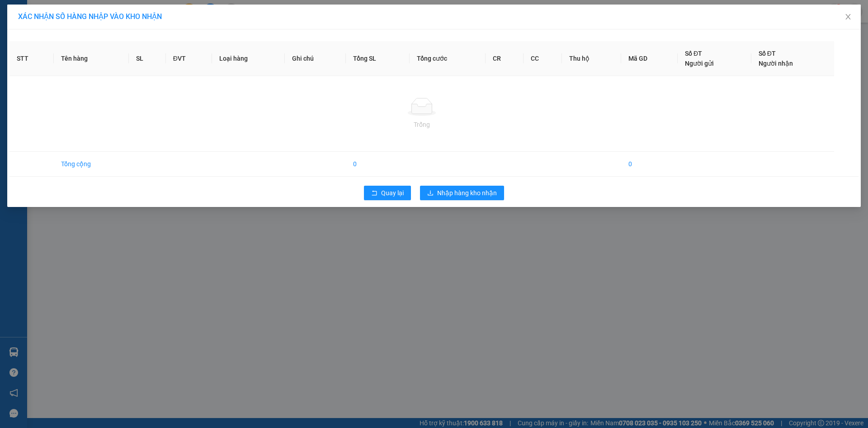 The width and height of the screenshot is (868, 428). What do you see at coordinates (393, 193) in the screenshot?
I see `span: Quay lại` at bounding box center [393, 193].